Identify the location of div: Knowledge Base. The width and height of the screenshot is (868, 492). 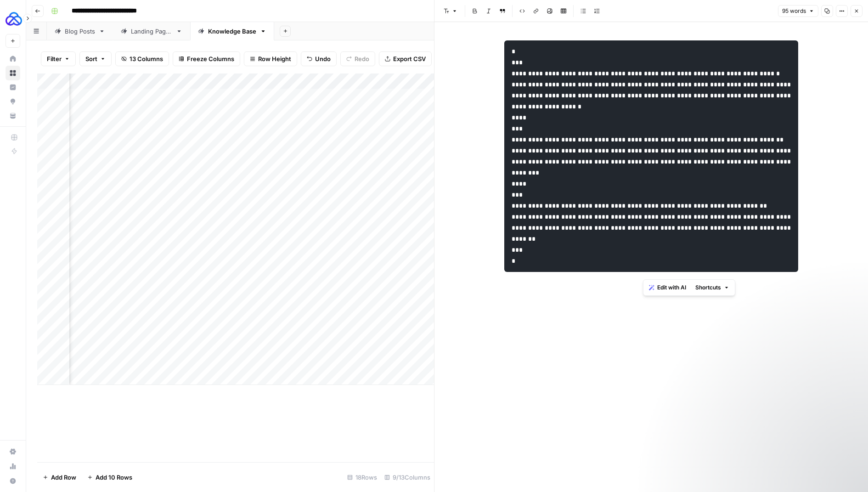
(232, 31).